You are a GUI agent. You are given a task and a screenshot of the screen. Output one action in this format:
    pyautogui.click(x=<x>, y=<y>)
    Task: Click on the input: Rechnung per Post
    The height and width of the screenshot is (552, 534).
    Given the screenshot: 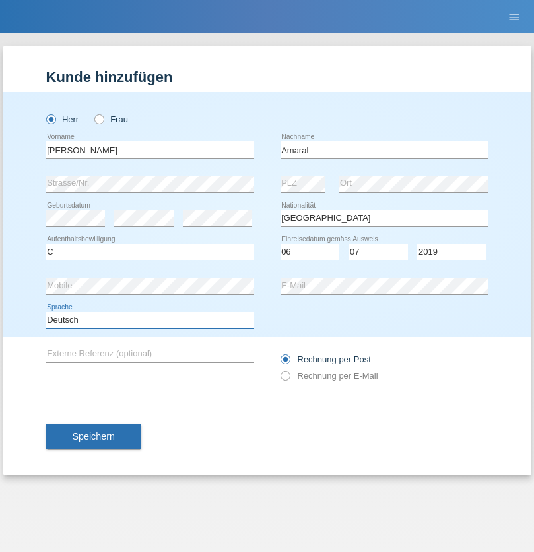 What is the action you would take?
    pyautogui.click(x=285, y=362)
    